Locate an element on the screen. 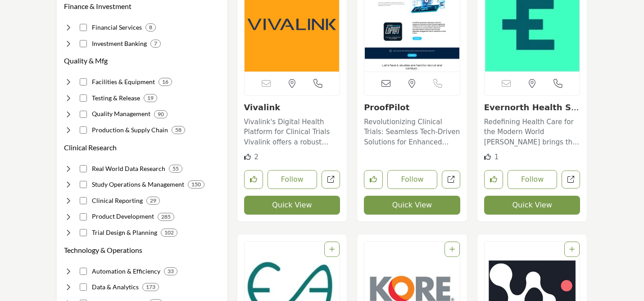  b: 55 is located at coordinates (176, 169).